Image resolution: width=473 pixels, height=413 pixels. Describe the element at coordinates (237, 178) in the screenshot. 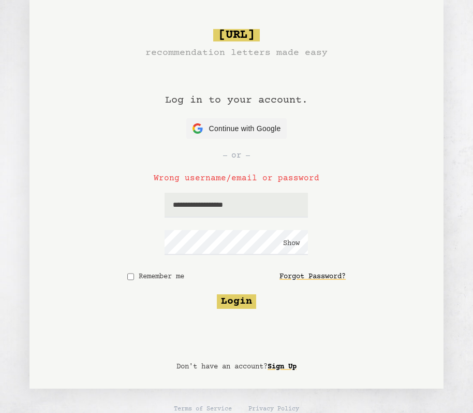

I see `p: Wrong username/email or password` at that location.